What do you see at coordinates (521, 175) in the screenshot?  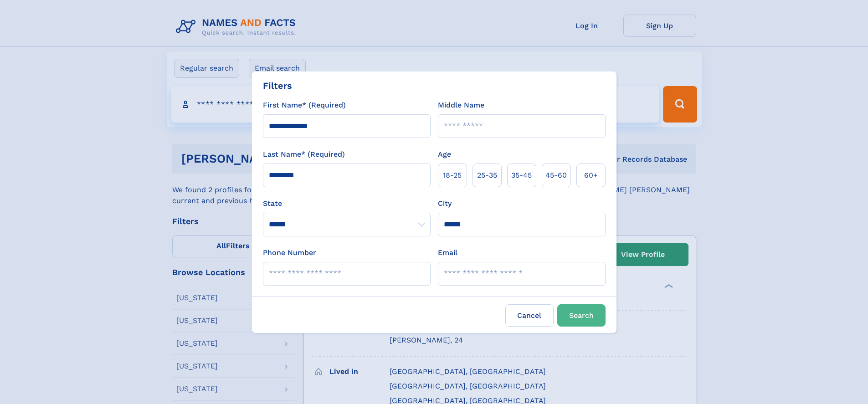 I see `span: 35‑45` at bounding box center [521, 175].